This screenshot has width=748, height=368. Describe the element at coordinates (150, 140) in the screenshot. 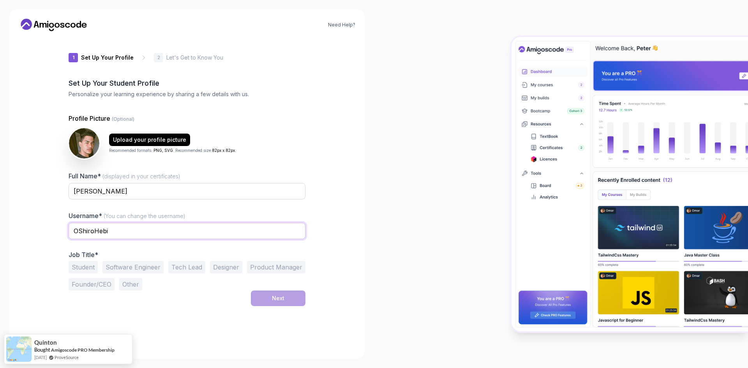

I see `div: Upload your profile picture` at that location.